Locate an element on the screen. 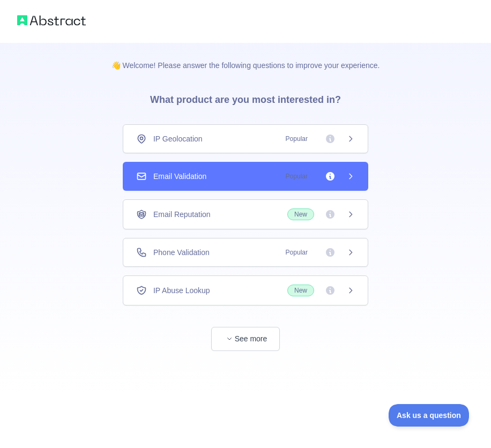 The width and height of the screenshot is (491, 448). h3: What product are you most interested in? is located at coordinates (246, 98).